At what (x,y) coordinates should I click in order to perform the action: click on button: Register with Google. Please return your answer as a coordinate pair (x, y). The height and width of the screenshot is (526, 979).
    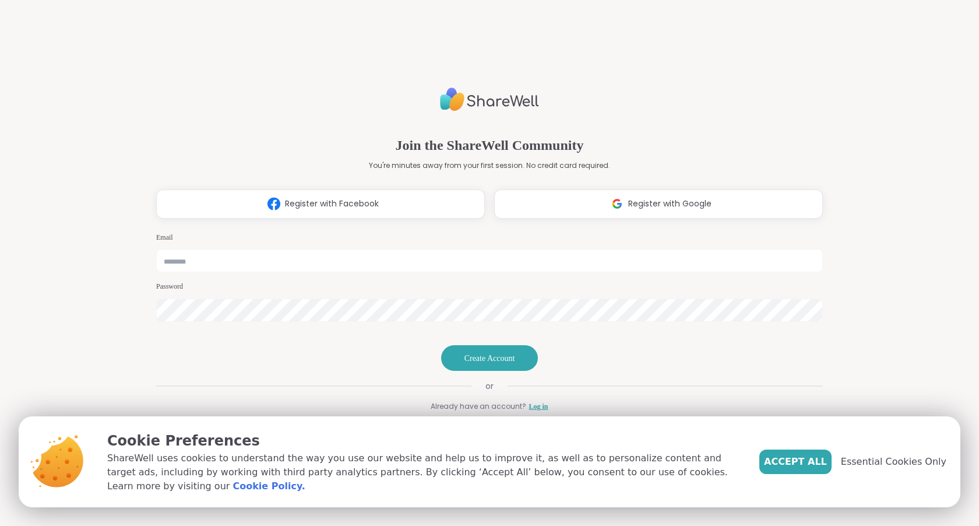
    Looking at the image, I should click on (658, 204).